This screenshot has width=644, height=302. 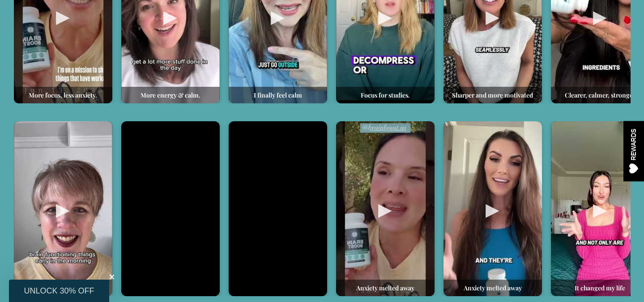 I want to click on div: Focus for studies., so click(x=385, y=95).